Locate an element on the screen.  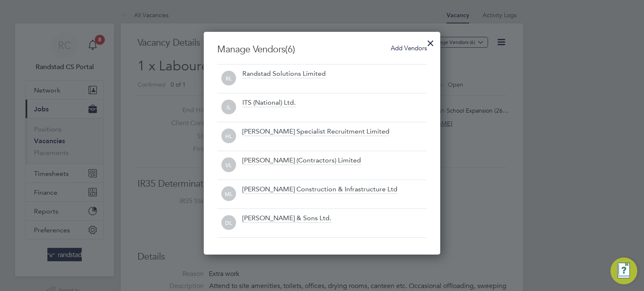
span: RL is located at coordinates (229, 78).